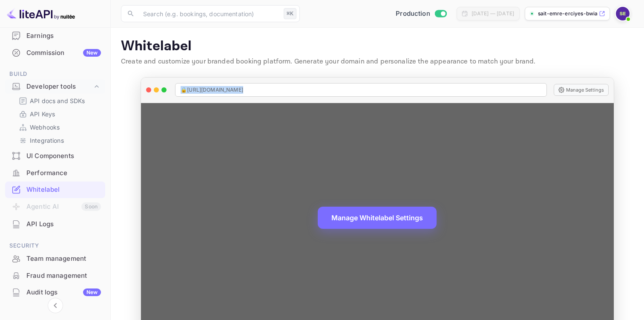 The height and width of the screenshot is (320, 644). I want to click on button: Manage Settings, so click(582, 90).